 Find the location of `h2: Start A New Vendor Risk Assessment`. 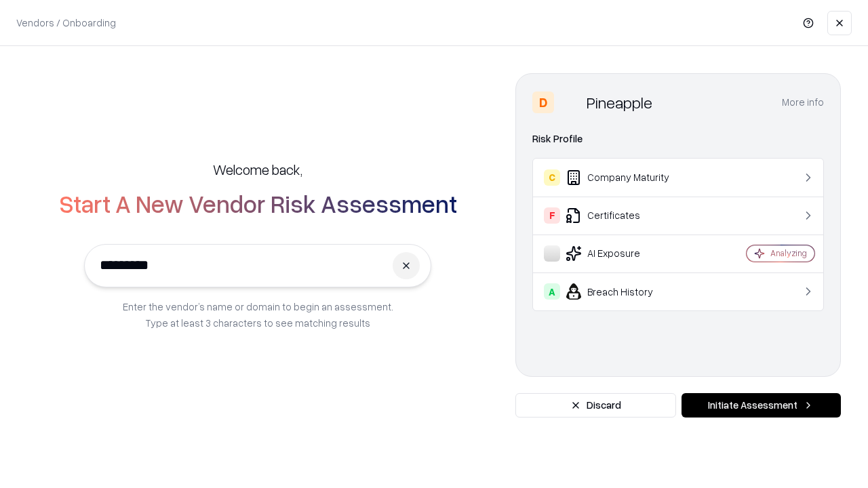

h2: Start A New Vendor Risk Assessment is located at coordinates (258, 203).